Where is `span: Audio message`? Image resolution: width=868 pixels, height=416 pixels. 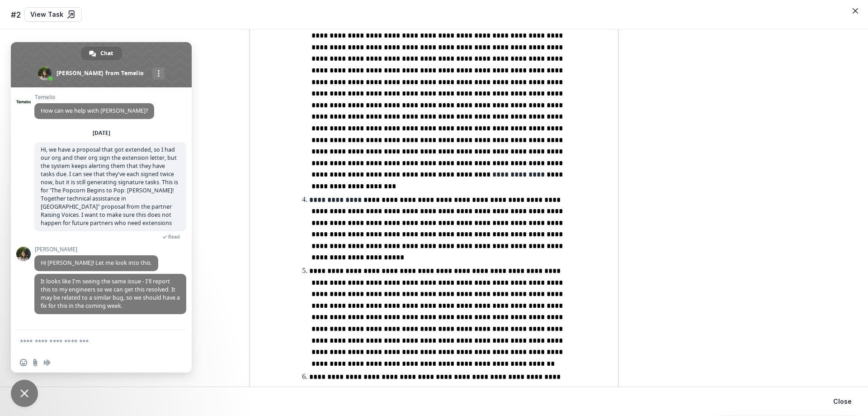
span: Audio message is located at coordinates (47, 362).